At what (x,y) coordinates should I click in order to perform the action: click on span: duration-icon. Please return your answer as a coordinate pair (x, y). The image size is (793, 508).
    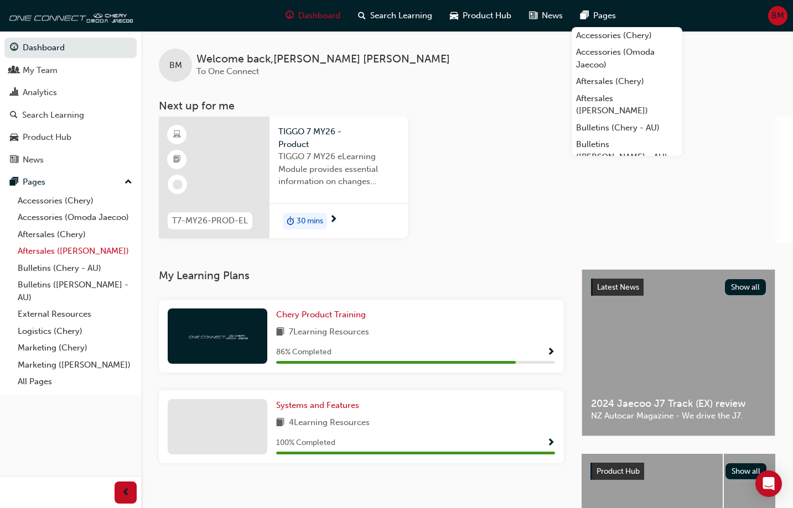
    Looking at the image, I should click on (290, 221).